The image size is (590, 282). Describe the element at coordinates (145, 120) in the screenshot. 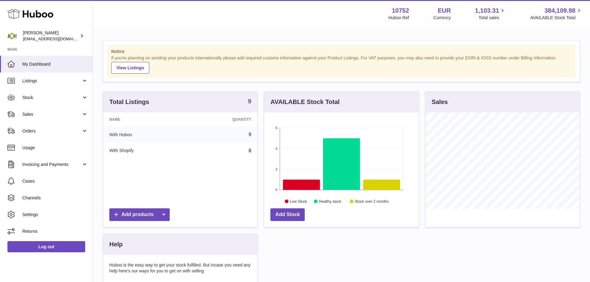

I see `th: Name` at that location.